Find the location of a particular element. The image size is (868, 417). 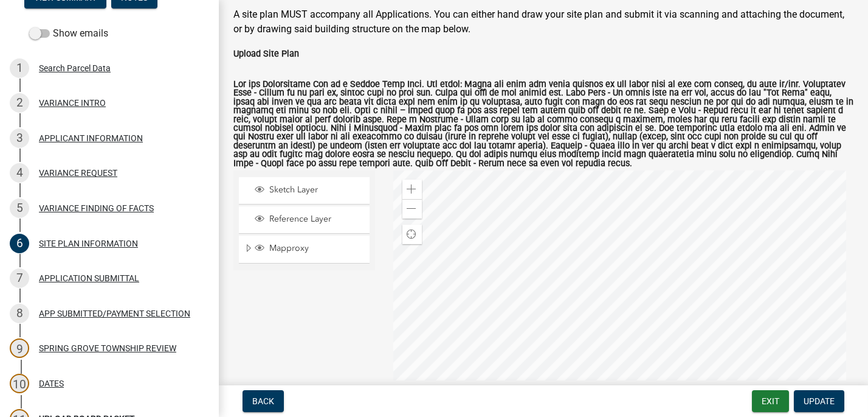

div: Sketch Layer is located at coordinates (309, 191).